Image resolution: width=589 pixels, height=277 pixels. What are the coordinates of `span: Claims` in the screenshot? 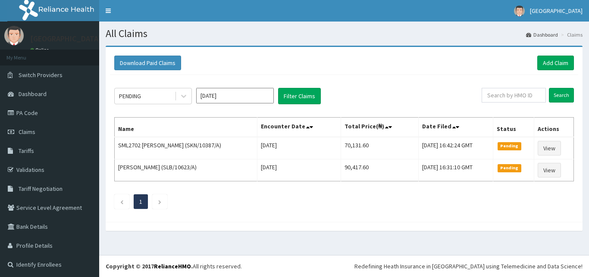 It's located at (27, 132).